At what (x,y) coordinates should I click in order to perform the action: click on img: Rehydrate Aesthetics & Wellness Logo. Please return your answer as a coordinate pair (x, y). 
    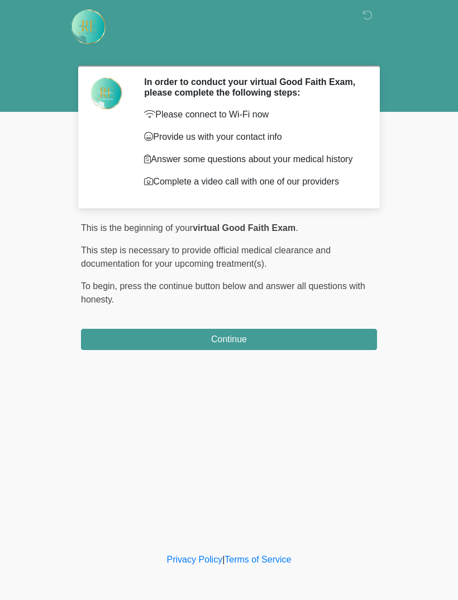
    Looking at the image, I should click on (88, 27).